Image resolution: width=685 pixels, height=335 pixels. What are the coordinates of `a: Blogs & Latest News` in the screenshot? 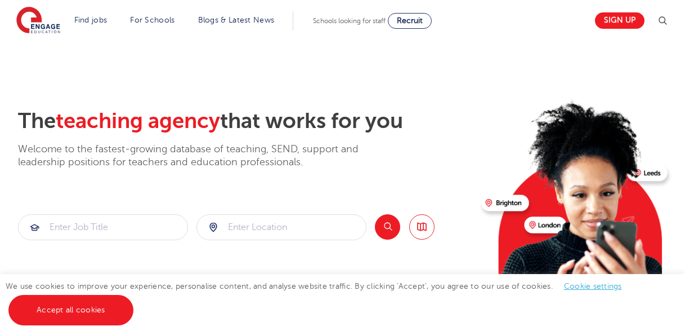 It's located at (237, 20).